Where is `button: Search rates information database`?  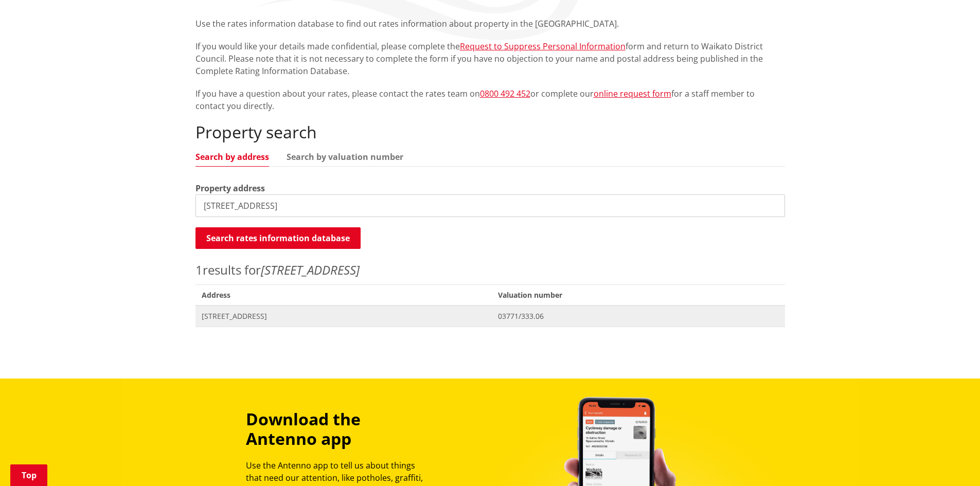
button: Search rates information database is located at coordinates (277, 239).